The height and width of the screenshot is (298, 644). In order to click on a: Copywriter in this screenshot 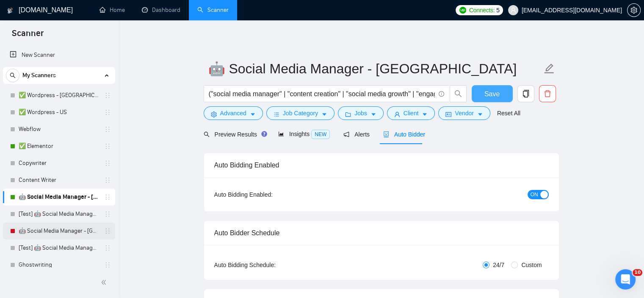, I will do `click(59, 163)`.